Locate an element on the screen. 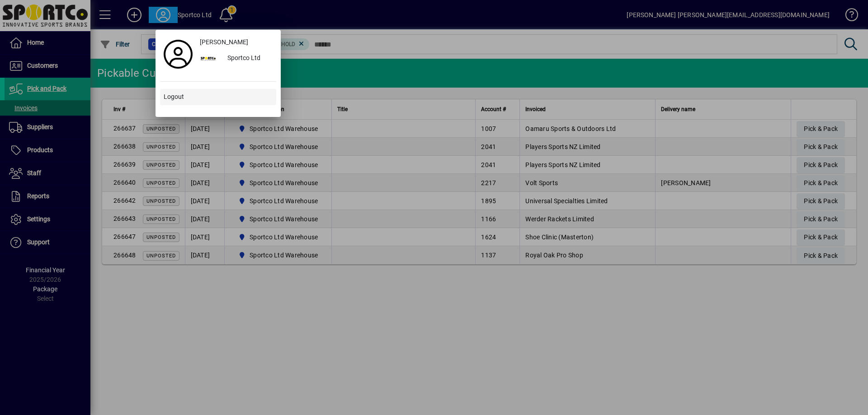 The width and height of the screenshot is (868, 415). a: Profile is located at coordinates (178, 54).